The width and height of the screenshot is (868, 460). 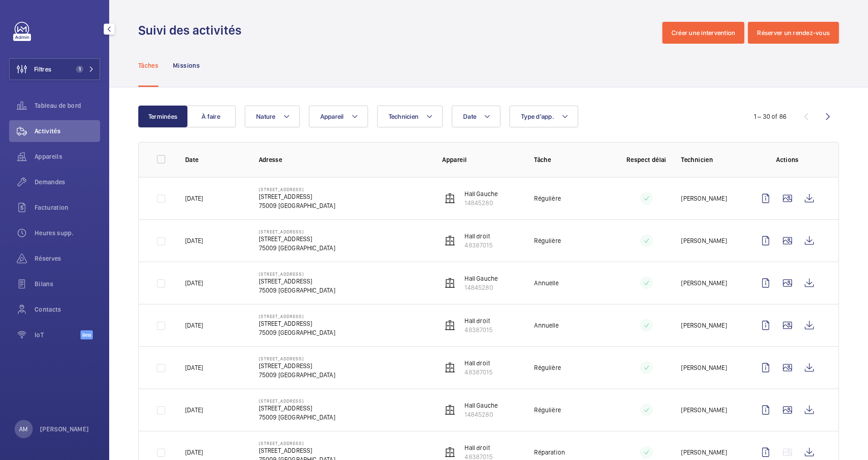 What do you see at coordinates (163, 117) in the screenshot?
I see `button: Terminées` at bounding box center [163, 117].